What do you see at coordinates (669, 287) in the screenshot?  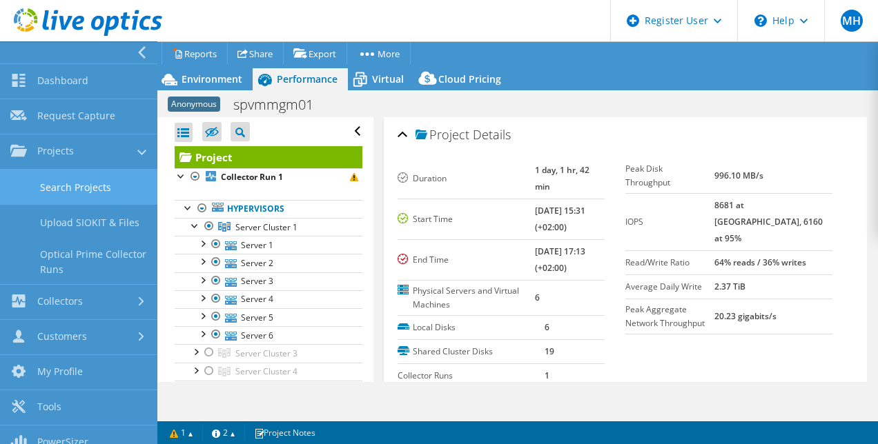 I see `label: Average Daily Write` at bounding box center [669, 287].